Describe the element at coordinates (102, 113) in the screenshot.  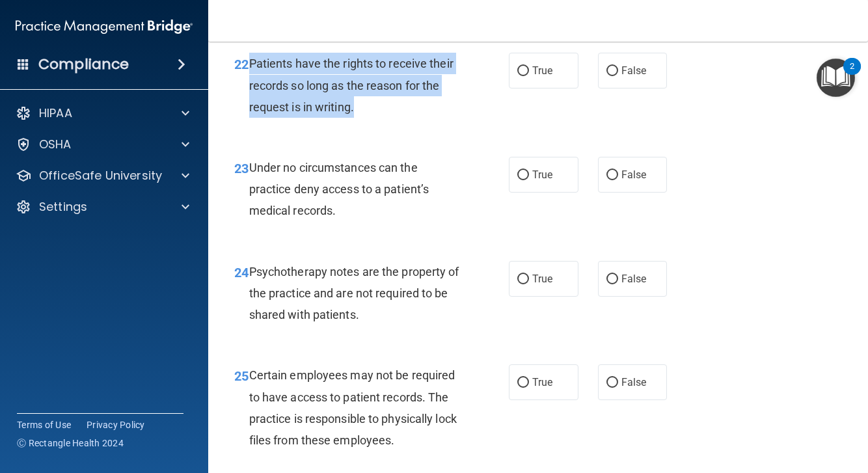
I see `a: HIPAA` at that location.